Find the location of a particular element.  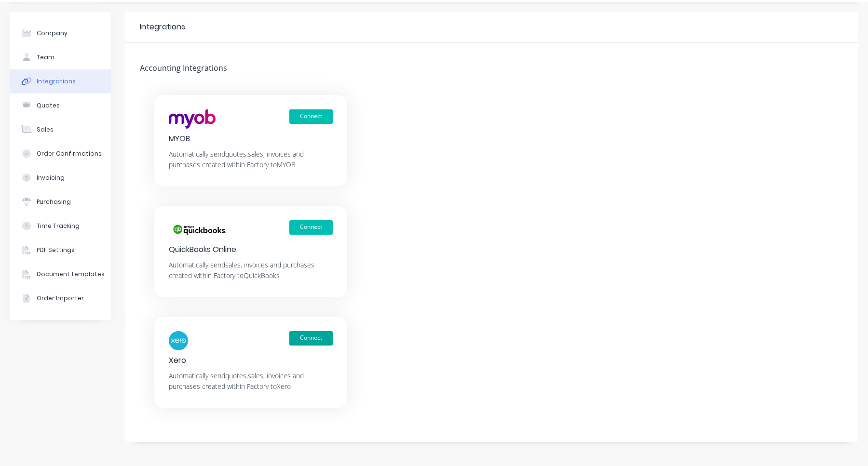

button: Quotes is located at coordinates (60, 105).